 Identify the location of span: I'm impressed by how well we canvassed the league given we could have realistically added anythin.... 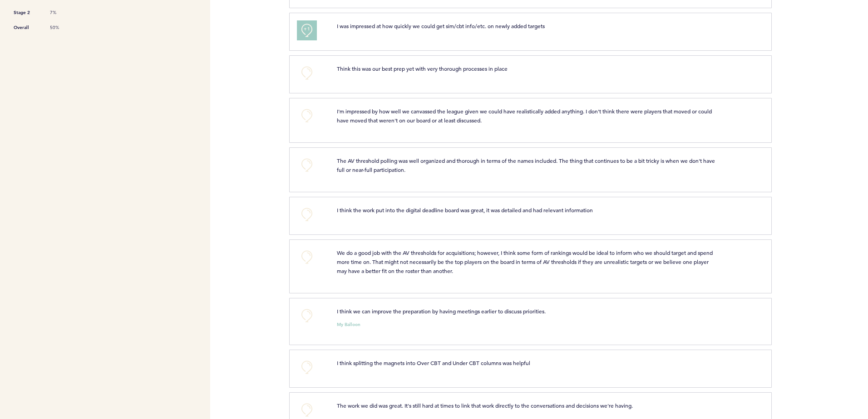
(525, 116).